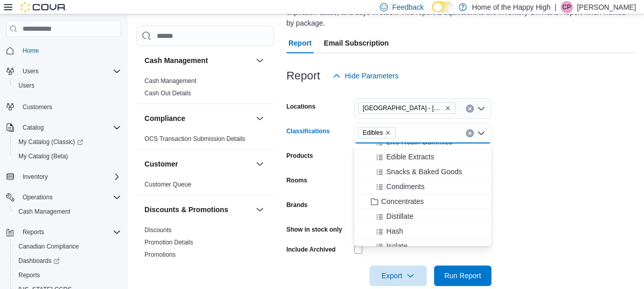 This screenshot has height=289, width=644. Describe the element at coordinates (176, 61) in the screenshot. I see `h3: Cash Management` at that location.